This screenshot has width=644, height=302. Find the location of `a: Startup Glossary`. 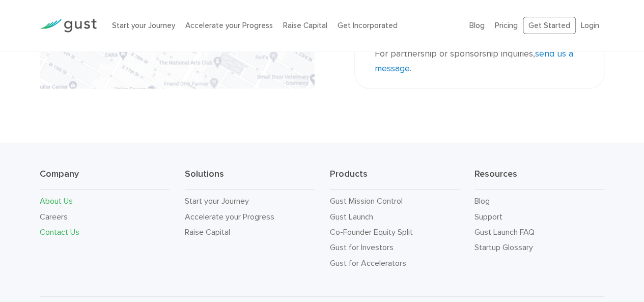

a: Startup Glossary is located at coordinates (504, 247).